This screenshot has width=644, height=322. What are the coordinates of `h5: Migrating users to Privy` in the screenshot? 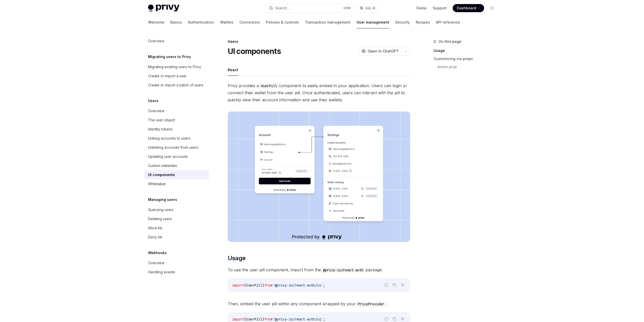 It's located at (169, 56).